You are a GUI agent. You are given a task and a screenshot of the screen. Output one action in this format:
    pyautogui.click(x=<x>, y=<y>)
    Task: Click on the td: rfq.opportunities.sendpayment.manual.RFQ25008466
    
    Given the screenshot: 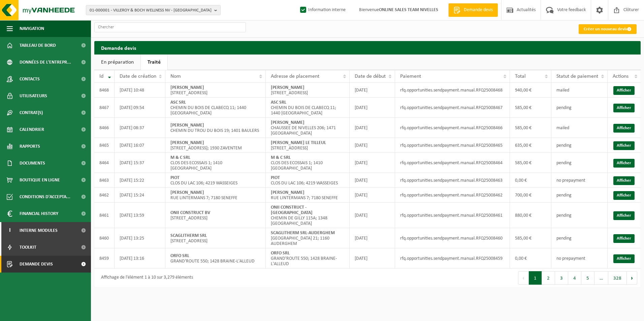 What is the action you would take?
    pyautogui.click(x=452, y=128)
    